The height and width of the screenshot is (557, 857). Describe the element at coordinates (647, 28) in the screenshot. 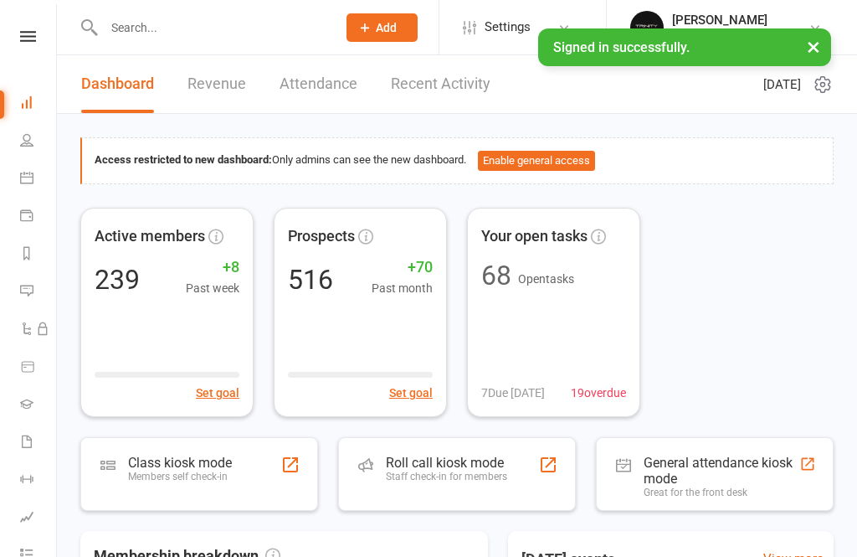

I see `img: thumb_image1712106278.png` at that location.